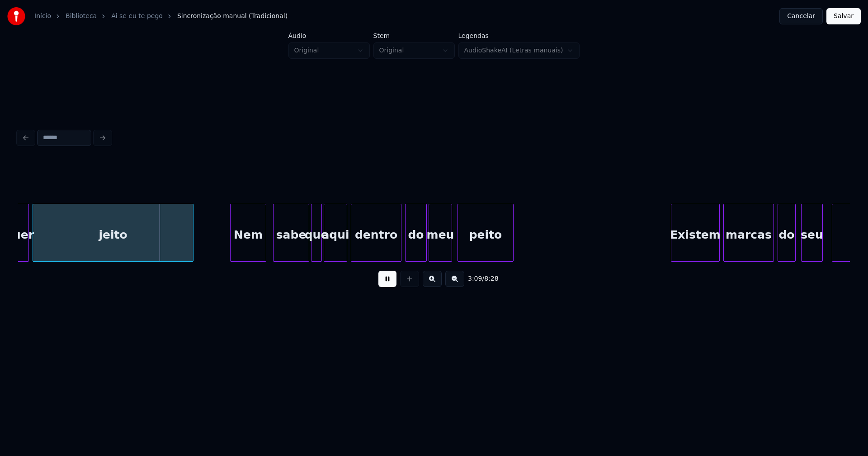 This screenshot has height=456, width=868. What do you see at coordinates (161, 16) in the screenshot?
I see `nav: breadcrumb` at bounding box center [161, 16].